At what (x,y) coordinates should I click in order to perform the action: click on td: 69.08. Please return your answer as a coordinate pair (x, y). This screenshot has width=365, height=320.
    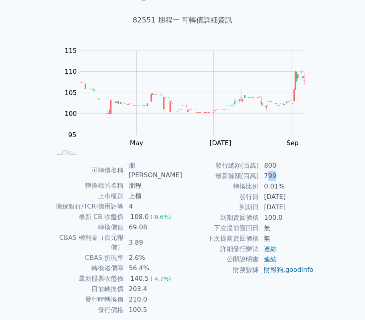
    Looking at the image, I should click on (153, 227).